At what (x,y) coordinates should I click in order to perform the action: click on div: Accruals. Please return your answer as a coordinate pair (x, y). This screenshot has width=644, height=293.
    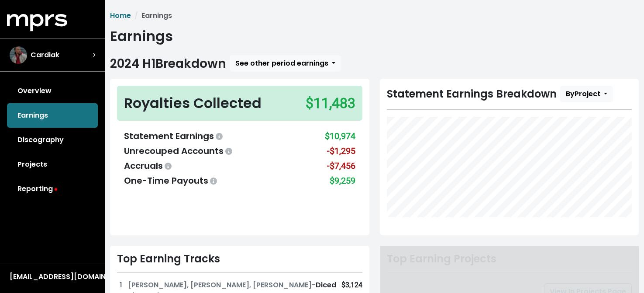
    Looking at the image, I should click on (148, 166).